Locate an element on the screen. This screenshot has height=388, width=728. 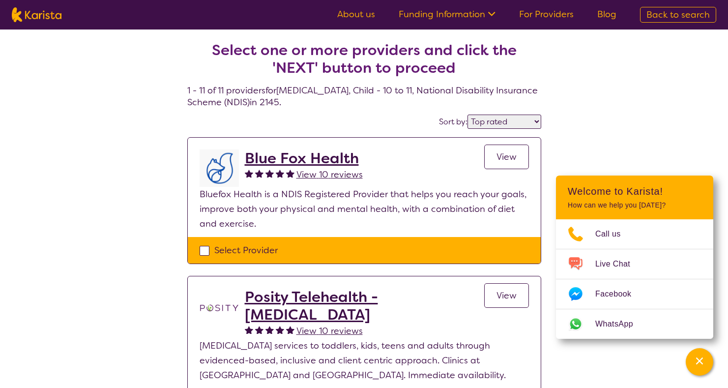
ul: Choose channel is located at coordinates (635, 279).